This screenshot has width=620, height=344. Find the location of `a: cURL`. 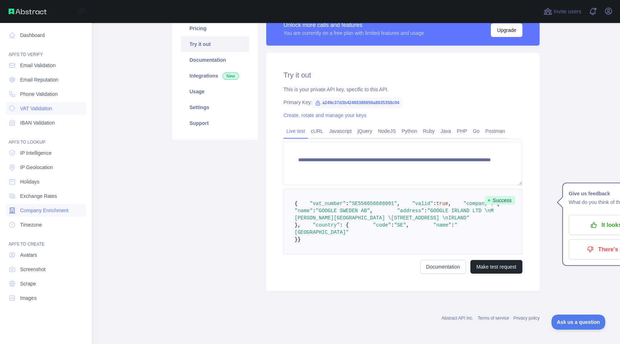

a: cURL is located at coordinates (317, 131).